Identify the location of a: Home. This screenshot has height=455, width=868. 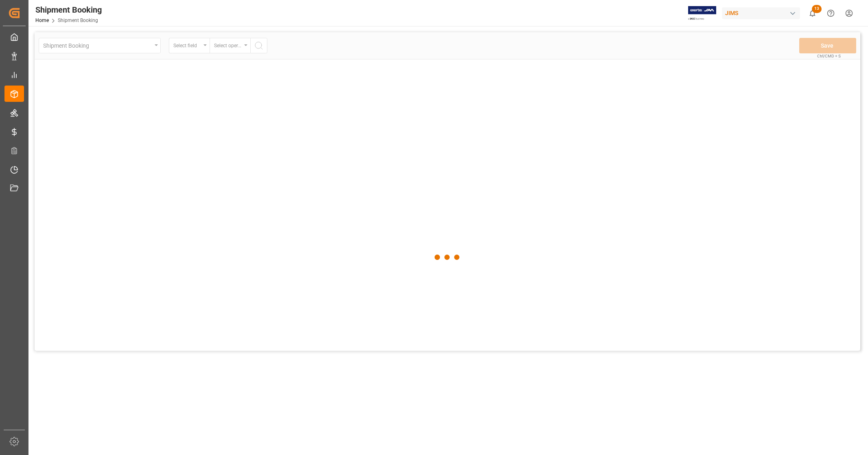
(42, 21).